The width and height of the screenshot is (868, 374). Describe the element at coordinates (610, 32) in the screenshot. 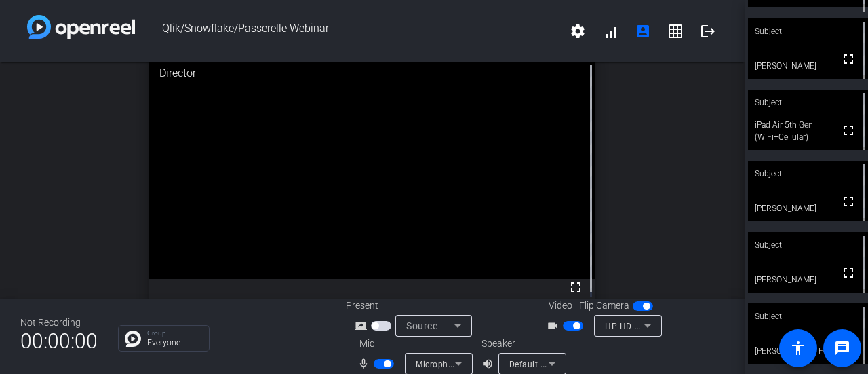

I see `button: signal_cellular_alt` at that location.